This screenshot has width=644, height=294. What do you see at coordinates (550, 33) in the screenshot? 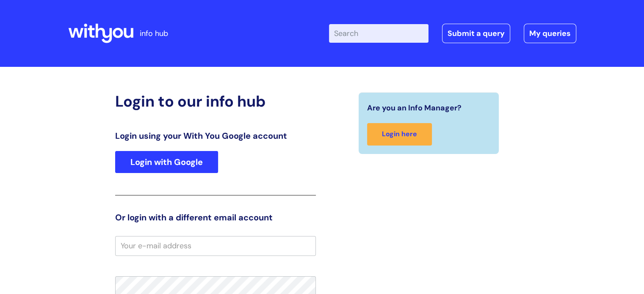
I see `a: My queries` at bounding box center [550, 33].